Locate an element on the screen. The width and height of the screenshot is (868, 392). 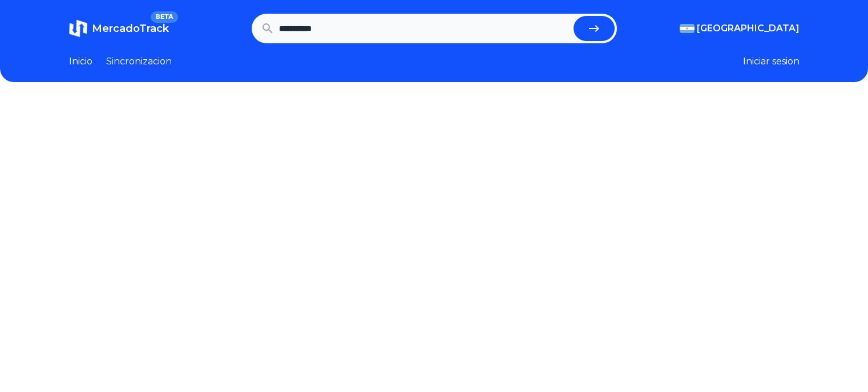
a: Inicio is located at coordinates (81, 62).